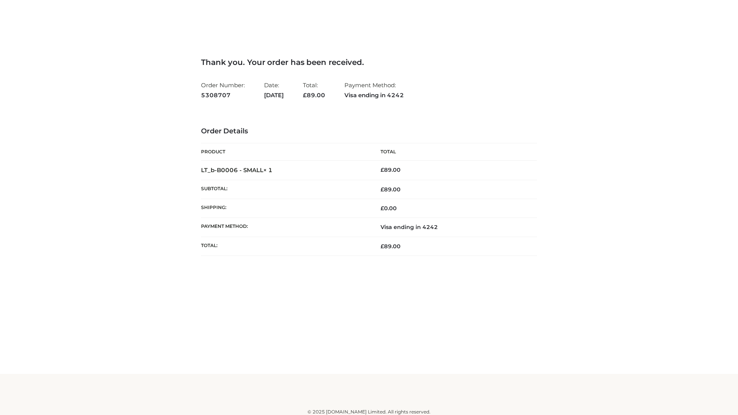 The image size is (738, 415). What do you see at coordinates (285, 227) in the screenshot?
I see `th: Payment method:` at bounding box center [285, 227].